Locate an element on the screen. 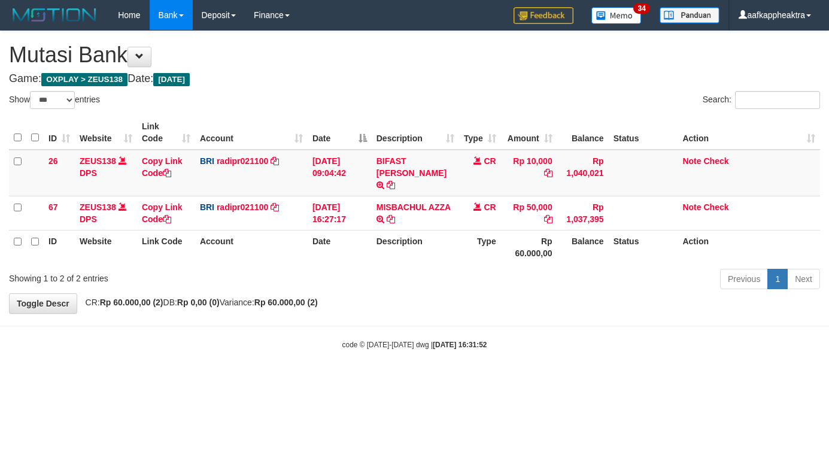 Image resolution: width=829 pixels, height=461 pixels. a: Copy Rp 50,000 to clipboard is located at coordinates (548, 219).